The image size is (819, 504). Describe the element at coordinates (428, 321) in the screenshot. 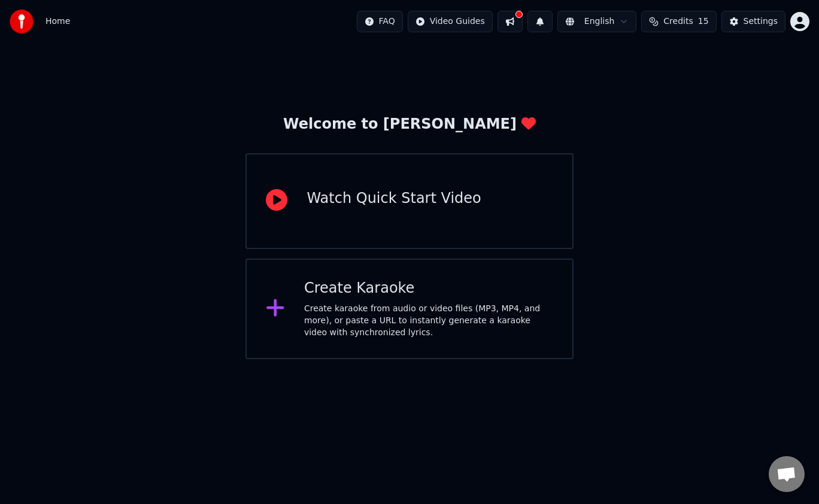

I see `div: Create karaoke from audio or video files (MP3, MP4, and more), or paste a URL to instantly genera...` at that location.